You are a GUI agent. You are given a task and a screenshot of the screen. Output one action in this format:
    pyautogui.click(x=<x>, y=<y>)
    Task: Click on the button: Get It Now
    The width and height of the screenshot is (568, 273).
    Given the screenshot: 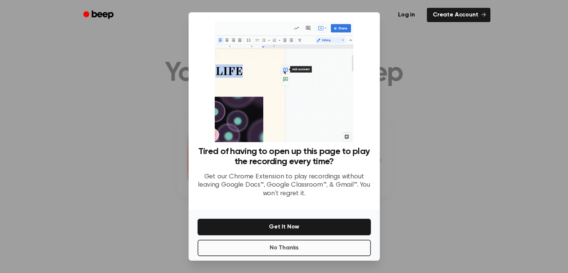 What is the action you would take?
    pyautogui.click(x=284, y=227)
    